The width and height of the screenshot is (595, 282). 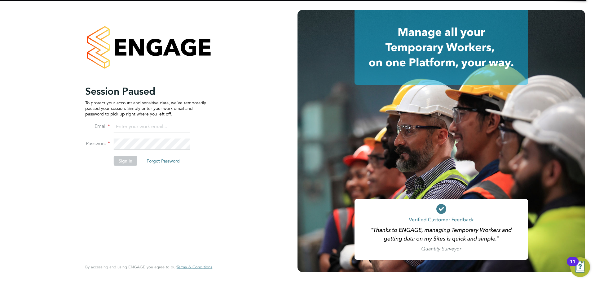 What do you see at coordinates (163, 161) in the screenshot?
I see `button: Forgot Password` at bounding box center [163, 161].